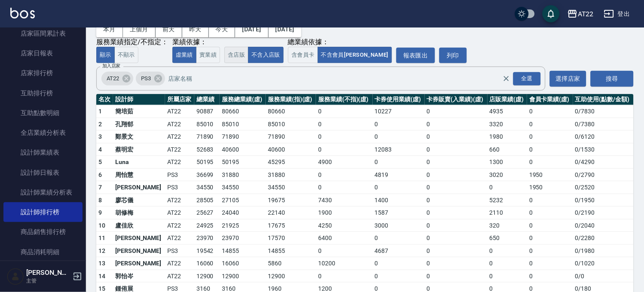  I want to click on div: 服務業績指定/不指定：, so click(132, 42).